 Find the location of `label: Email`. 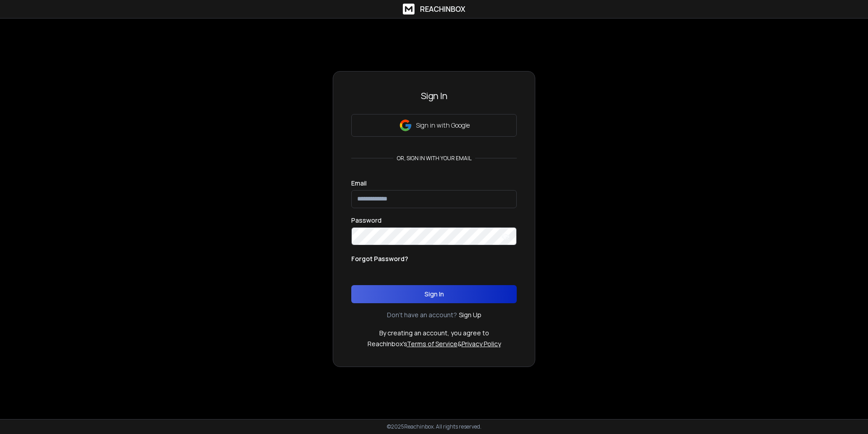

label: Email is located at coordinates (359, 183).